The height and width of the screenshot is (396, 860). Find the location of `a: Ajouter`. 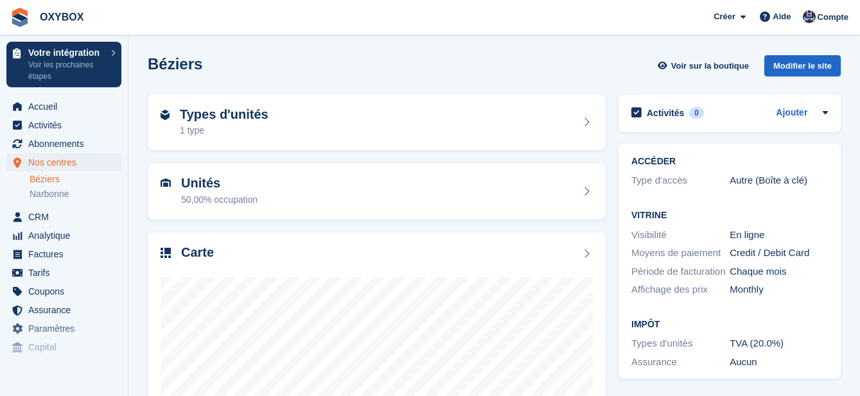

a: Ajouter is located at coordinates (791, 113).